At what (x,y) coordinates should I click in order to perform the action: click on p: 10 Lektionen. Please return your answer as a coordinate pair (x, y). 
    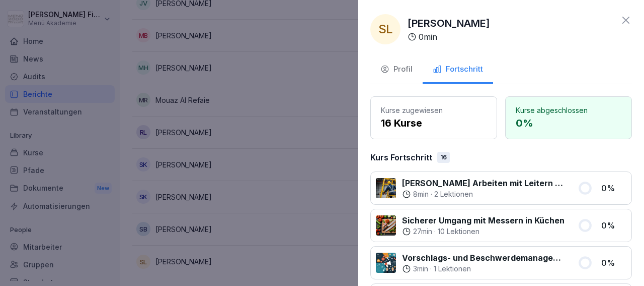
    Looking at the image, I should click on (459, 231).